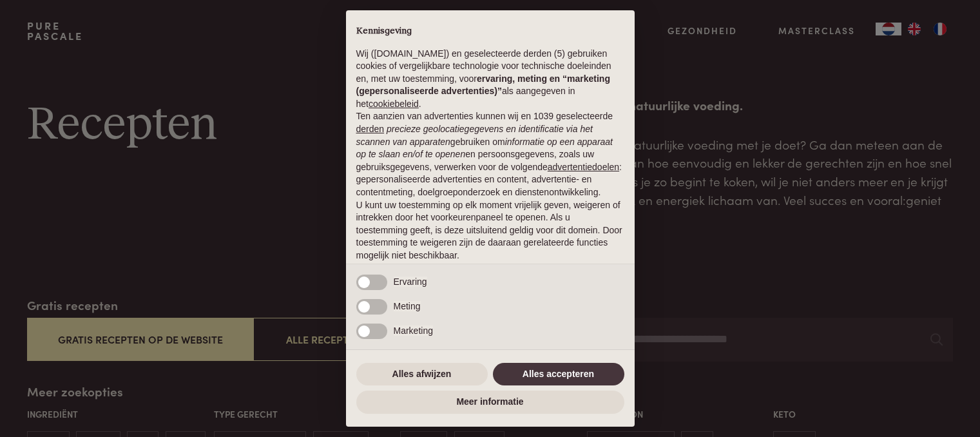 The width and height of the screenshot is (980, 437). I want to click on button: derden, so click(371, 129).